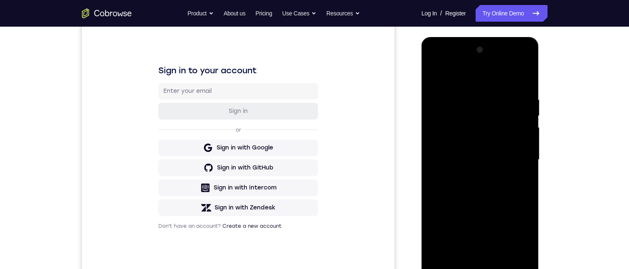 This screenshot has width=629, height=269. Describe the element at coordinates (343, 13) in the screenshot. I see `button: Resources` at that location.